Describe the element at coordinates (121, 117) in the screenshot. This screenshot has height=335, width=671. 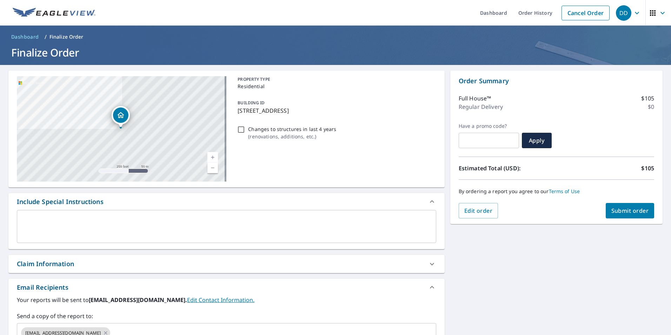
I see `div: Dropped pin, building 1, Residential property, 3397 State Route 18 Hookstown, PA 15050` at that location.